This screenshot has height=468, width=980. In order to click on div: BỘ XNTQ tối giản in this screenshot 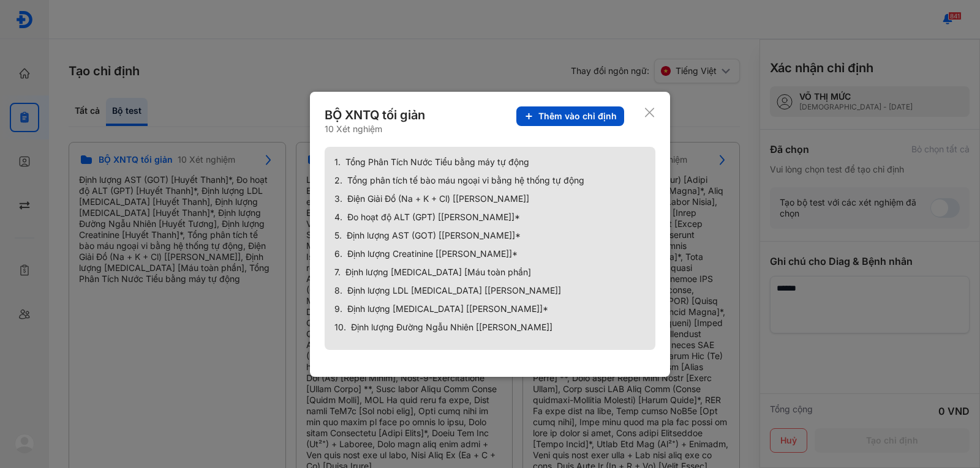, I will do `click(376, 115)`.